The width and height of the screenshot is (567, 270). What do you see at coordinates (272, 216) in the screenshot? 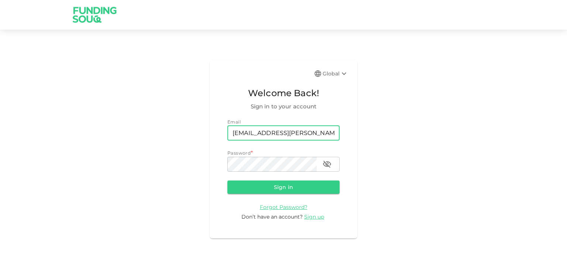
I see `span: Don’t have an account?` at bounding box center [272, 216].